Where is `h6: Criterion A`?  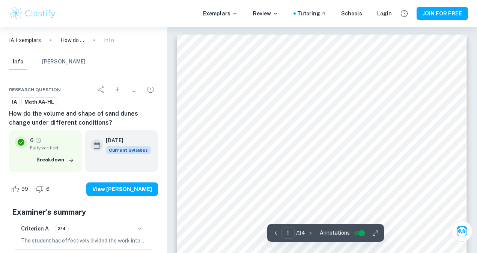
h6: Criterion A is located at coordinates (35, 229).